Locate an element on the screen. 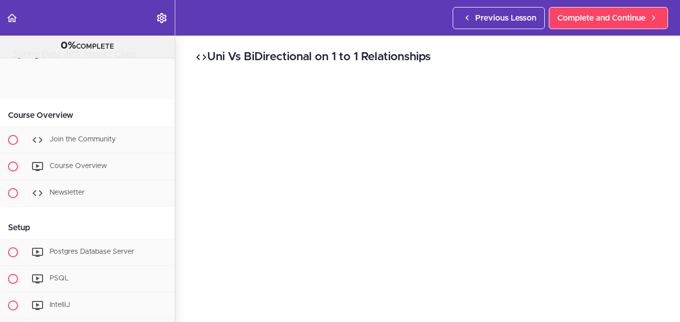 The image size is (680, 322). span: Newsletter is located at coordinates (67, 192).